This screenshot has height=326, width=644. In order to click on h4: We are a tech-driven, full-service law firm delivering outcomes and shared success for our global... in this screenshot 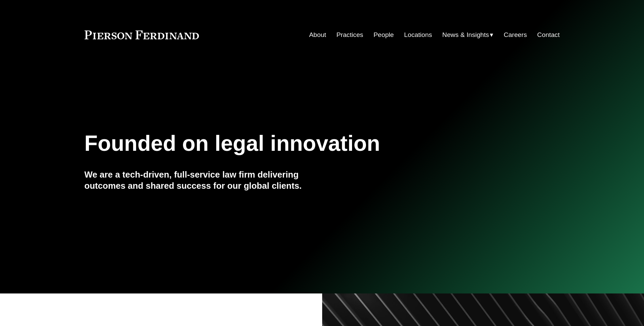, I will do `click(203, 180)`.